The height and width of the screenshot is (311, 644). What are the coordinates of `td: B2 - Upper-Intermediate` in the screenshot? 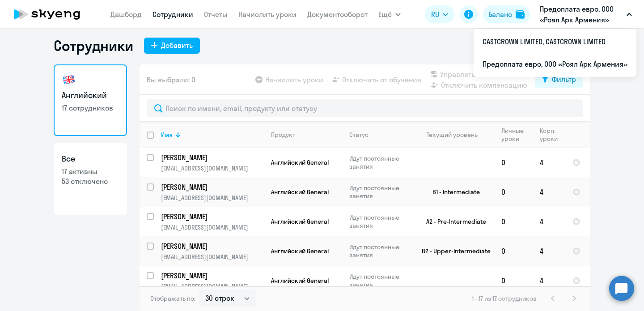 It's located at (453, 251).